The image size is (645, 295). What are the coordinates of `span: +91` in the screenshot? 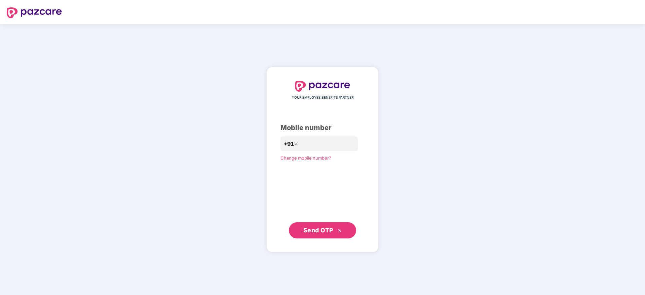 It's located at (289, 144).